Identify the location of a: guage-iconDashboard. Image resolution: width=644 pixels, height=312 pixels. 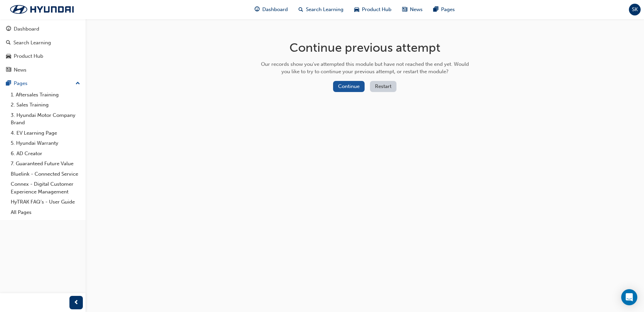
(271, 9).